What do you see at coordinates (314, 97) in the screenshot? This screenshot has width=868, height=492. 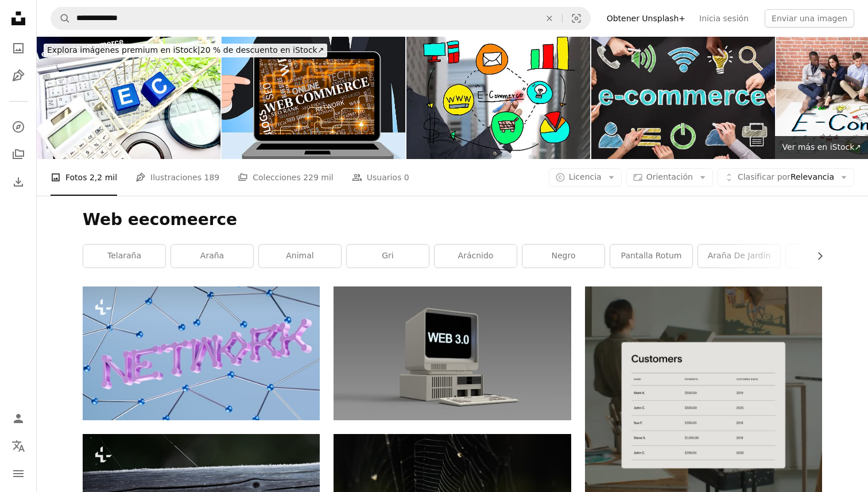 I see `img: El comercio web significa compra en línea y www` at bounding box center [314, 97].